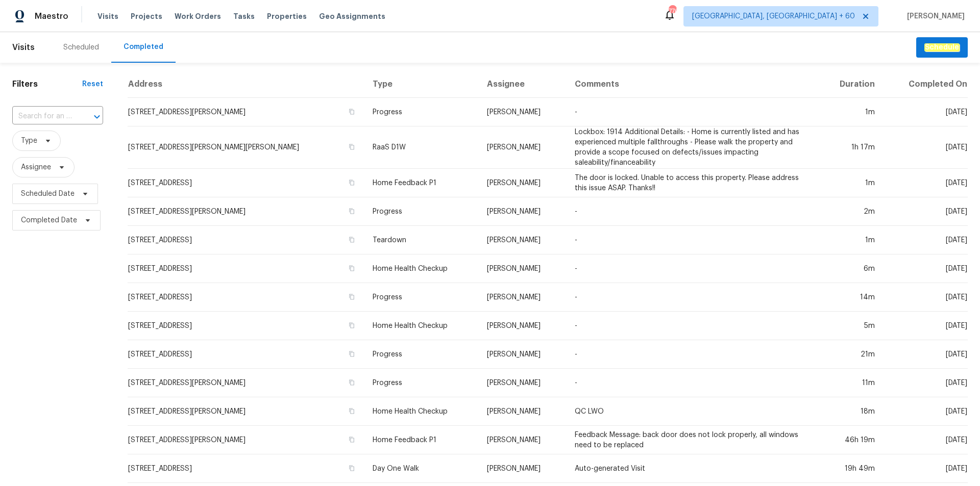 This screenshot has width=980, height=486. What do you see at coordinates (851, 355) in the screenshot?
I see `td: 21m` at bounding box center [851, 355].